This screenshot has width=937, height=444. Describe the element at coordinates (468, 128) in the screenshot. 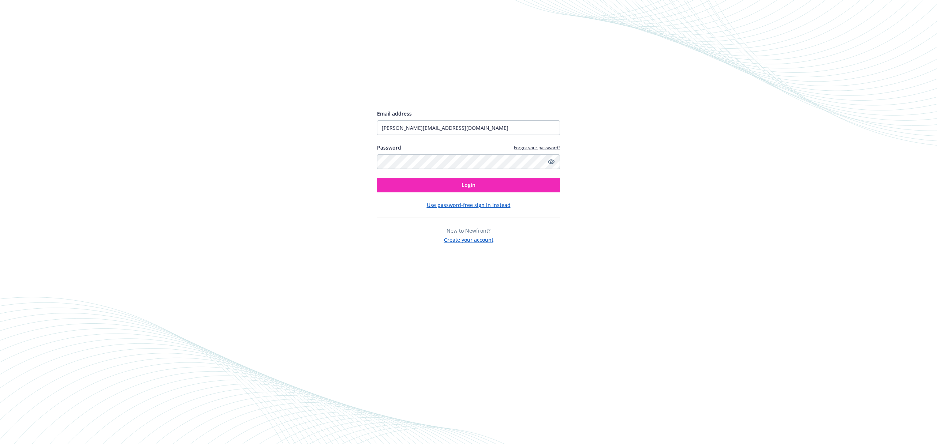

I see `input: Enter your email` at that location.